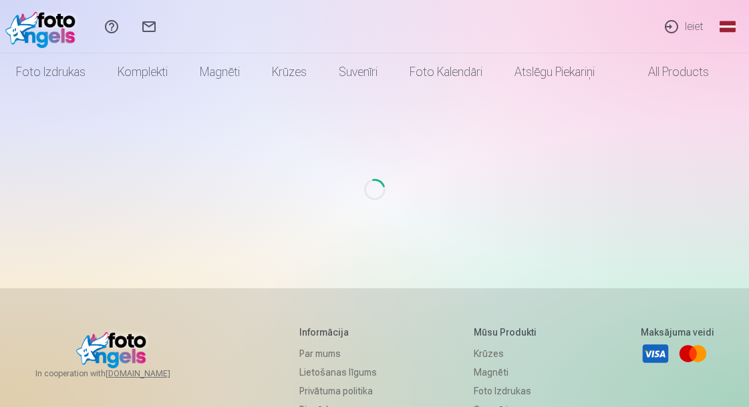  What do you see at coordinates (119, 374) in the screenshot?
I see `span: In cooperation with` at bounding box center [119, 374].